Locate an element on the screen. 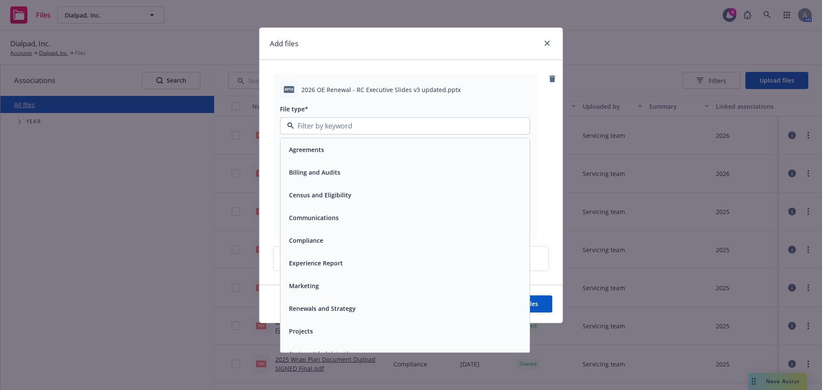 The height and width of the screenshot is (390, 822). button: Projects is located at coordinates (301, 331).